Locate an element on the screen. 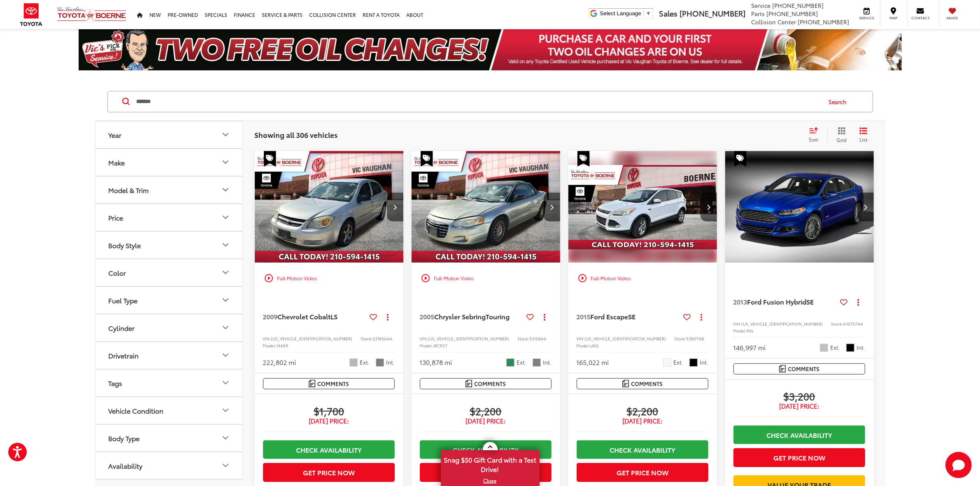  div: Price is located at coordinates (116, 217).